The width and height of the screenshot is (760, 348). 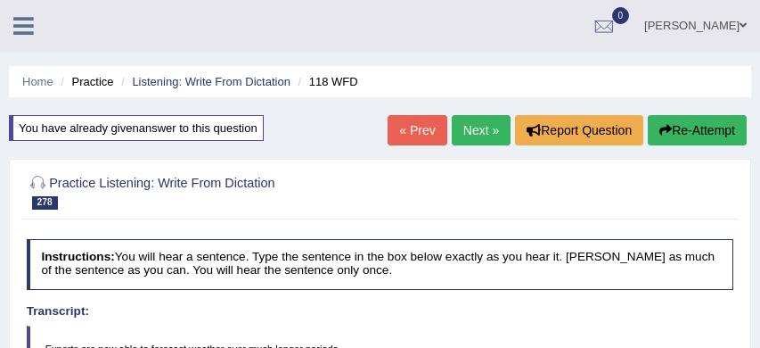 What do you see at coordinates (246, 191) in the screenshot?
I see `h2: Practice Listening: Write From Dictation` at bounding box center [246, 191].